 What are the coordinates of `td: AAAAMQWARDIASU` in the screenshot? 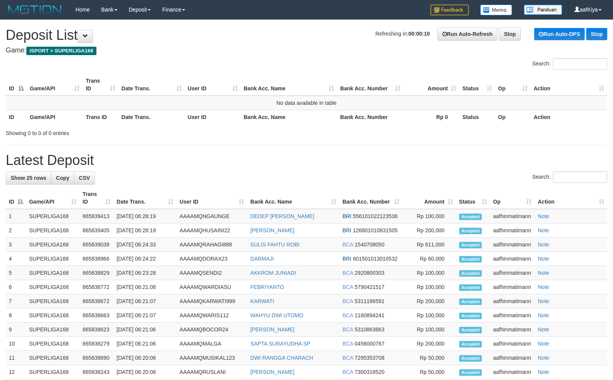 It's located at (212, 287).